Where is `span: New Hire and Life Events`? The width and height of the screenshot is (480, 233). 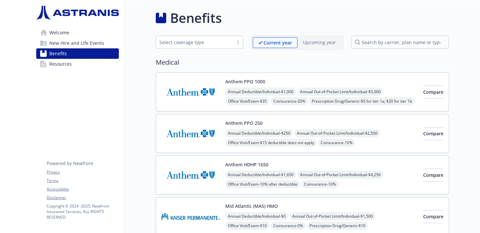 span: New Hire and Life Events is located at coordinates (77, 43).